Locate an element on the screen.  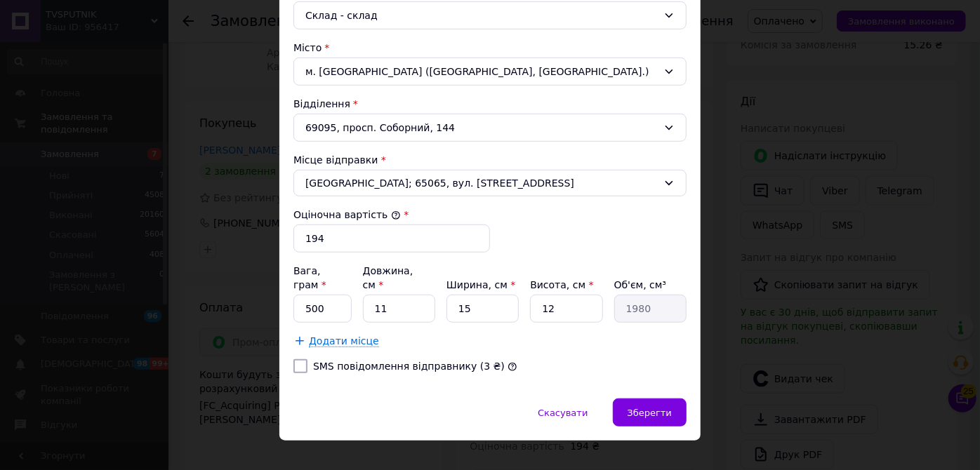
span: Скасувати is located at coordinates (562, 413).